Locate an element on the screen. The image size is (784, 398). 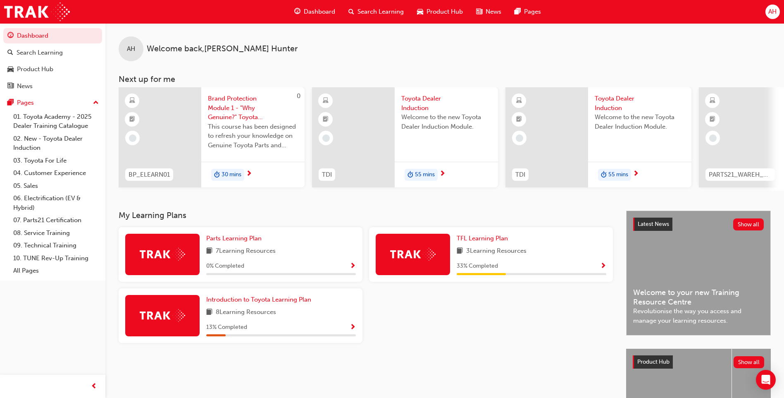
span: 8 Learning Resources is located at coordinates (246, 312).